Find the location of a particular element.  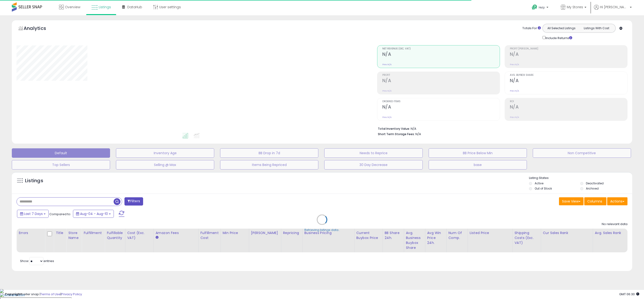

button: Default is located at coordinates (61, 153).